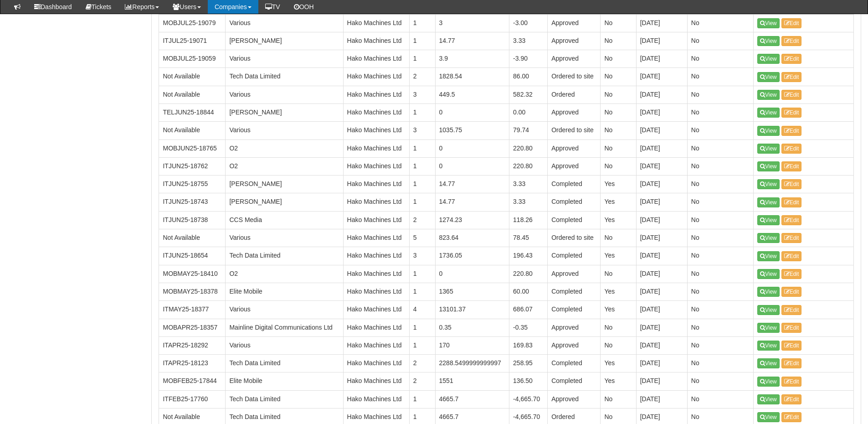  I want to click on td: 79.74, so click(529, 130).